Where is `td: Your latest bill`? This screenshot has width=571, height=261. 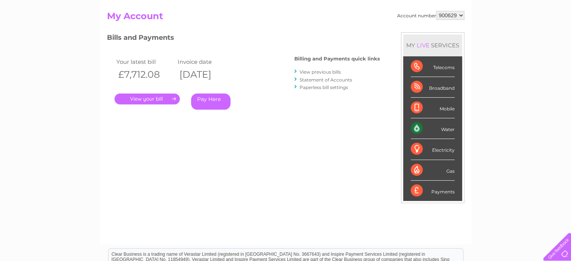
td: Your latest bill is located at coordinates (145, 62).